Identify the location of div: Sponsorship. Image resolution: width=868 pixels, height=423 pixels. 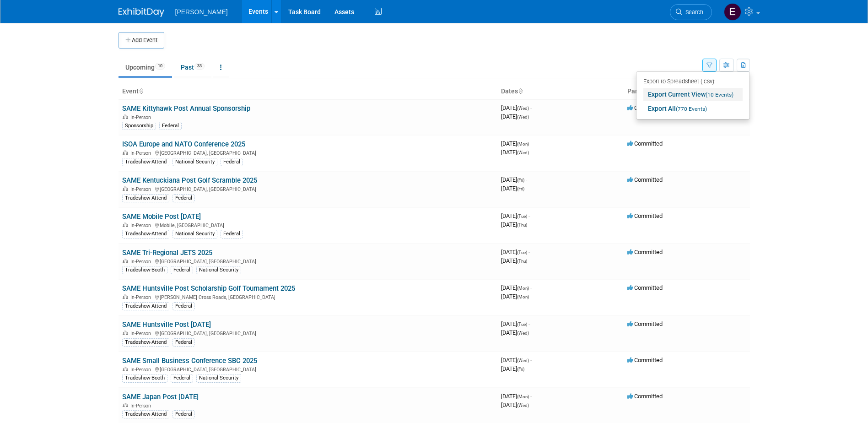
(139, 126).